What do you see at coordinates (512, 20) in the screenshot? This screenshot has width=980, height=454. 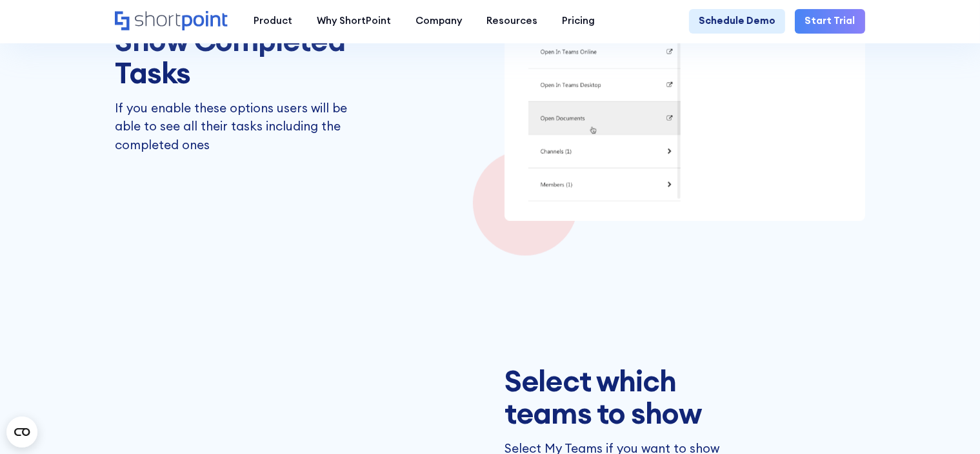 I see `div: Resources` at bounding box center [512, 20].